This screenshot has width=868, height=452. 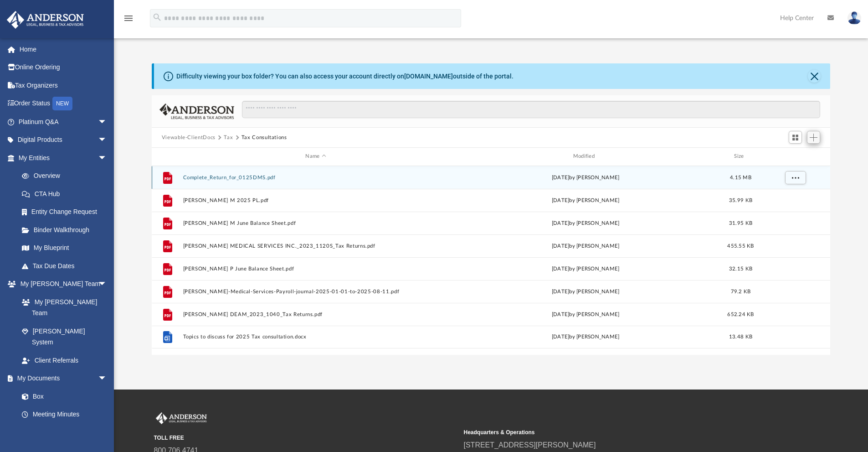 I want to click on button: Tax Consultations, so click(x=264, y=137).